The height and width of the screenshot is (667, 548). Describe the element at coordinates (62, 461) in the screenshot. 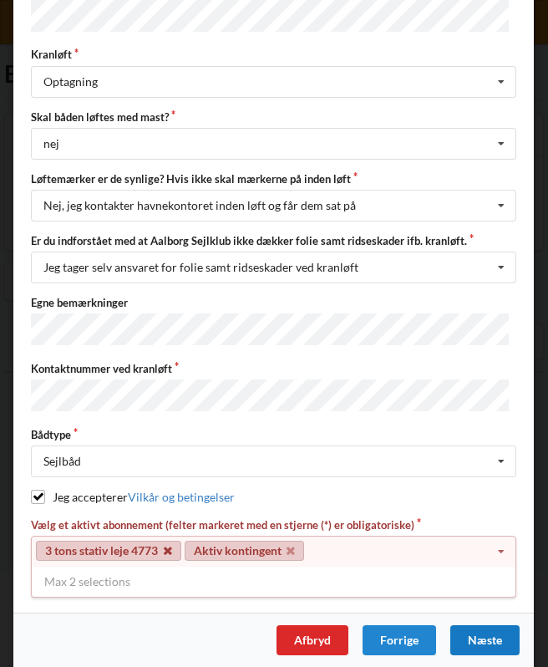

I see `div: Sejlbåd` at that location.